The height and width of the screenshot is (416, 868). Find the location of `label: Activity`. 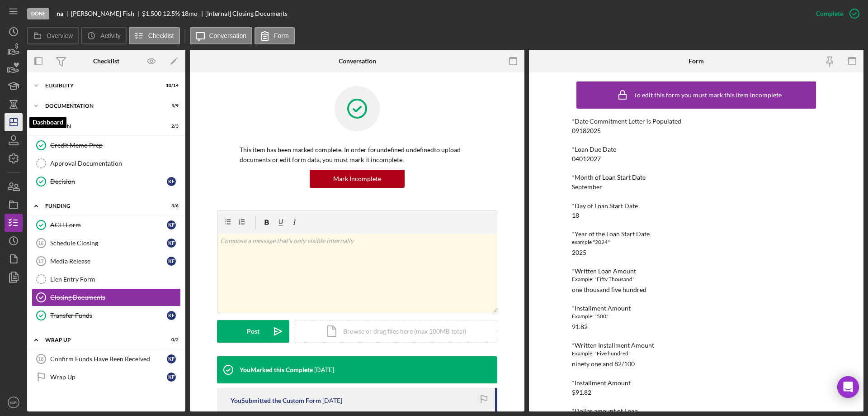

label: Activity is located at coordinates (110, 36).